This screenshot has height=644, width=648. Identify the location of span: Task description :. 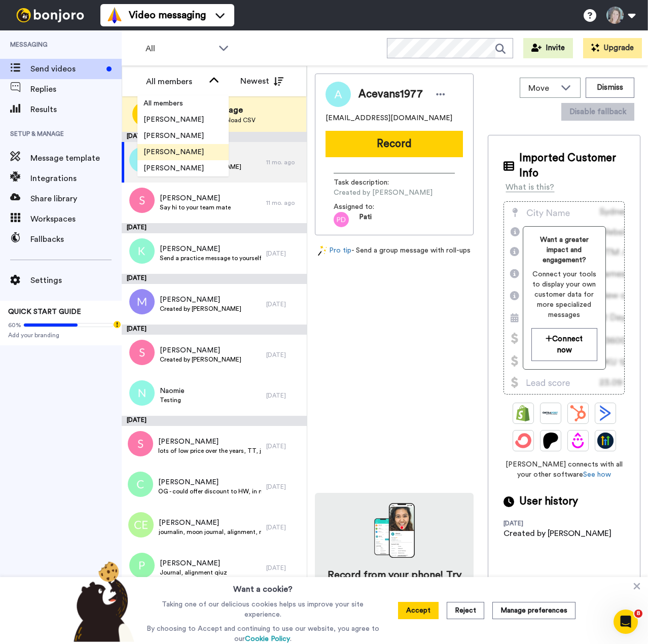
(369, 183).